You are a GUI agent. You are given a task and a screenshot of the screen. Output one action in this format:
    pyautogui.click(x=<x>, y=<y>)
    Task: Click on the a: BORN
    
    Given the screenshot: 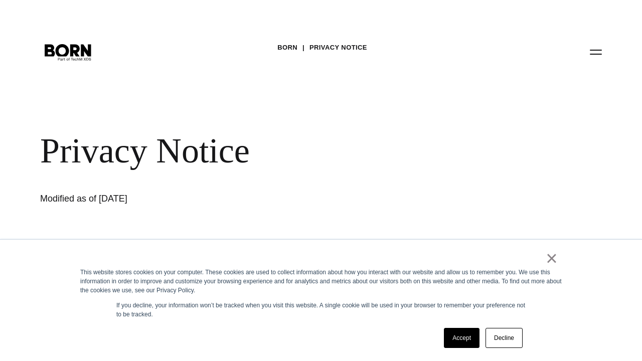 What is the action you would take?
    pyautogui.click(x=287, y=48)
    